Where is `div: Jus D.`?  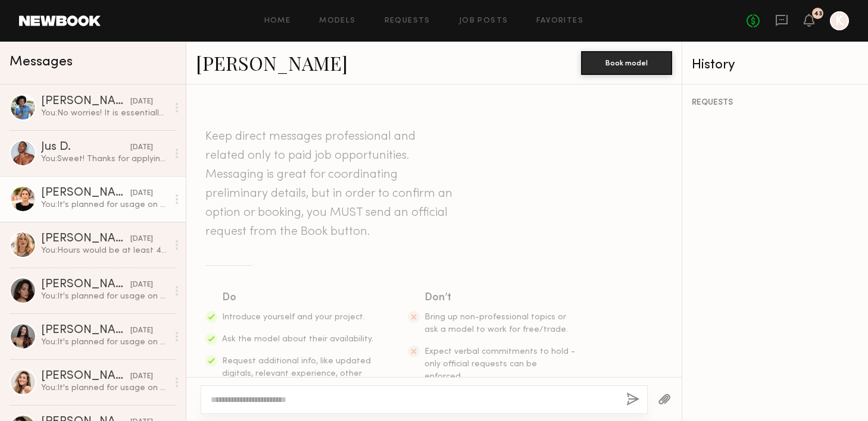
div: Jus D. is located at coordinates (86, 148).